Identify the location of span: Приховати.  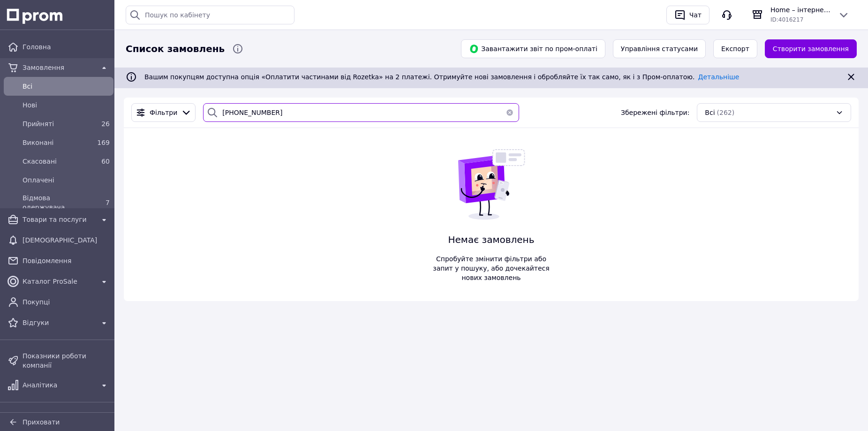
(41, 422).